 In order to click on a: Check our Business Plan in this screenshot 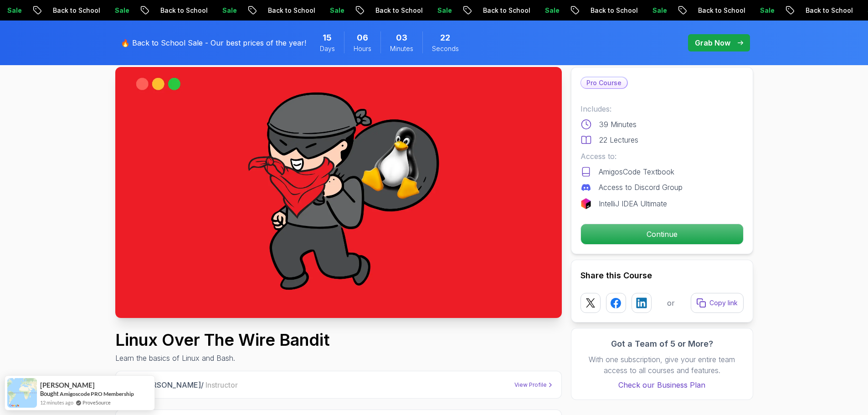, I will do `click(662, 385)`.